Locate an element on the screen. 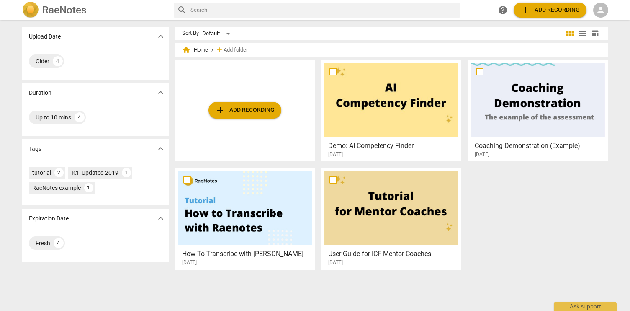 This screenshot has width=630, height=311. div: RaeNotes example is located at coordinates (57, 188).